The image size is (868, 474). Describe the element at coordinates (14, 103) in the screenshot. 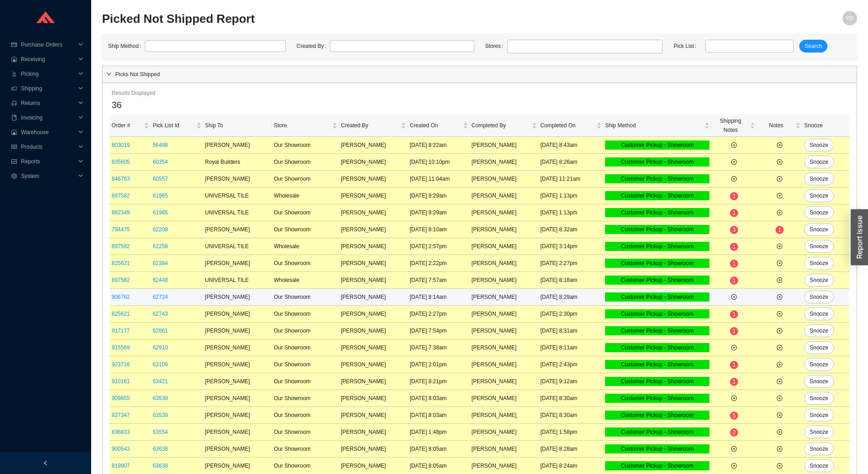

I see `span: customer-service` at that location.